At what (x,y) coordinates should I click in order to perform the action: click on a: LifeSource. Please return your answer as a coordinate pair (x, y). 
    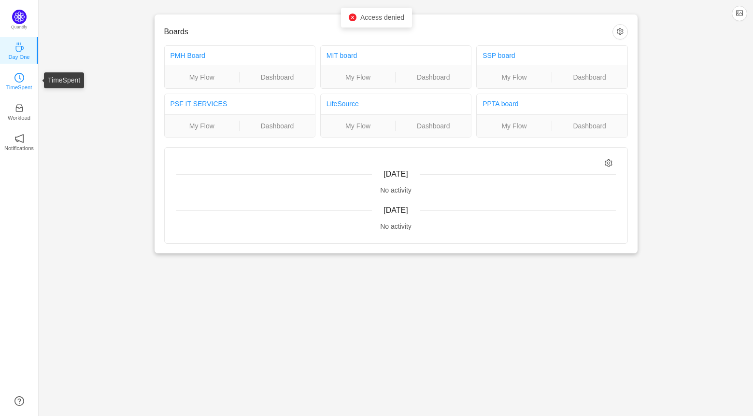
    Looking at the image, I should click on (343, 104).